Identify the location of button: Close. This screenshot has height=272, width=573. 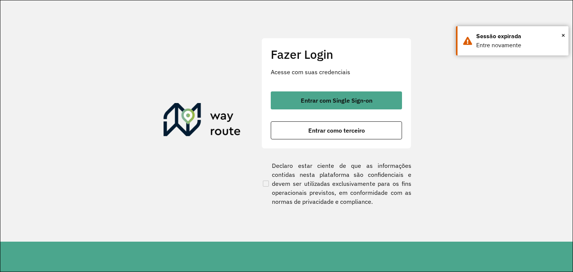
(563, 35).